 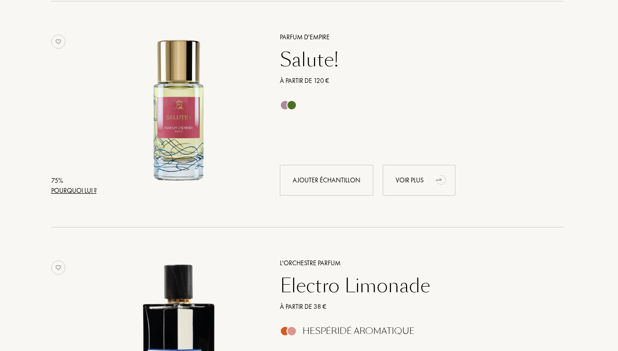 What do you see at coordinates (411, 81) in the screenshot?
I see `a: À partir de 120 €` at bounding box center [411, 81].